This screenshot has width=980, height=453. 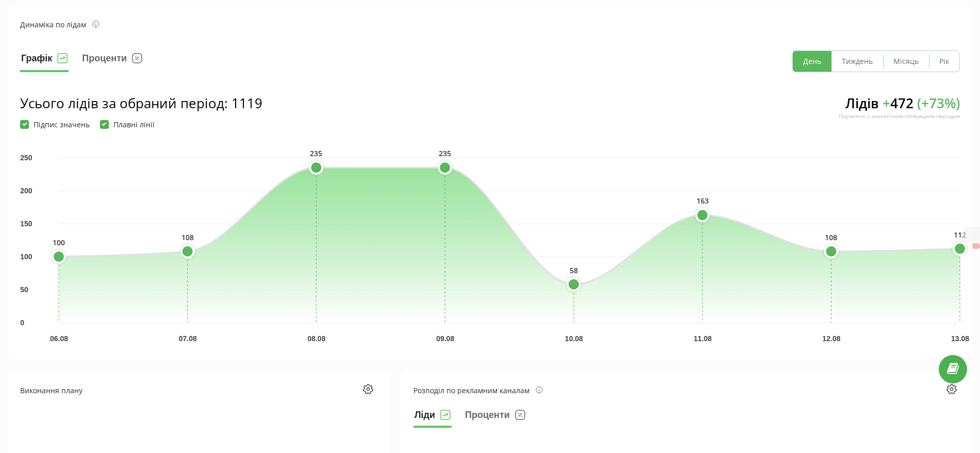 What do you see at coordinates (703, 201) in the screenshot?
I see `text: 163` at bounding box center [703, 201].